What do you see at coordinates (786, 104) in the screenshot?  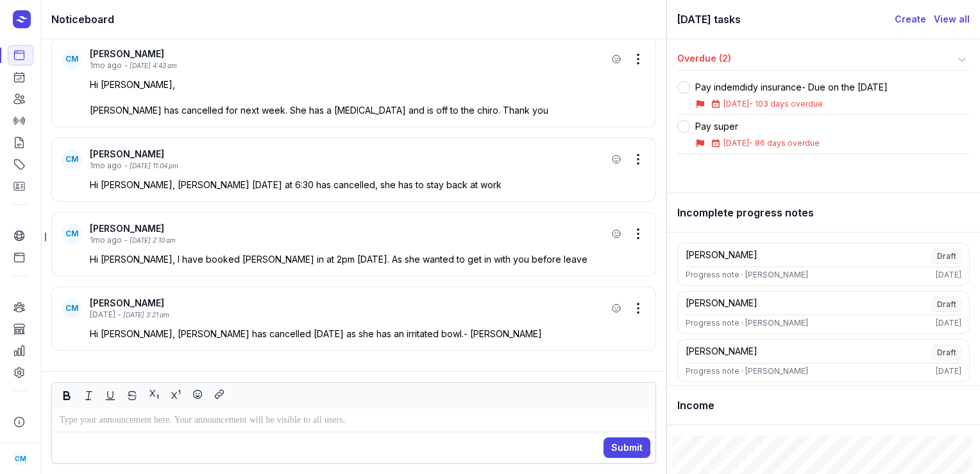 I see `span: - 103 days overdue` at bounding box center [786, 104].